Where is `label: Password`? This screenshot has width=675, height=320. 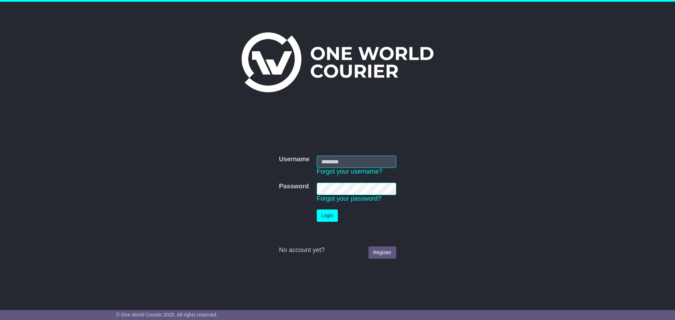
label: Password is located at coordinates (294, 186).